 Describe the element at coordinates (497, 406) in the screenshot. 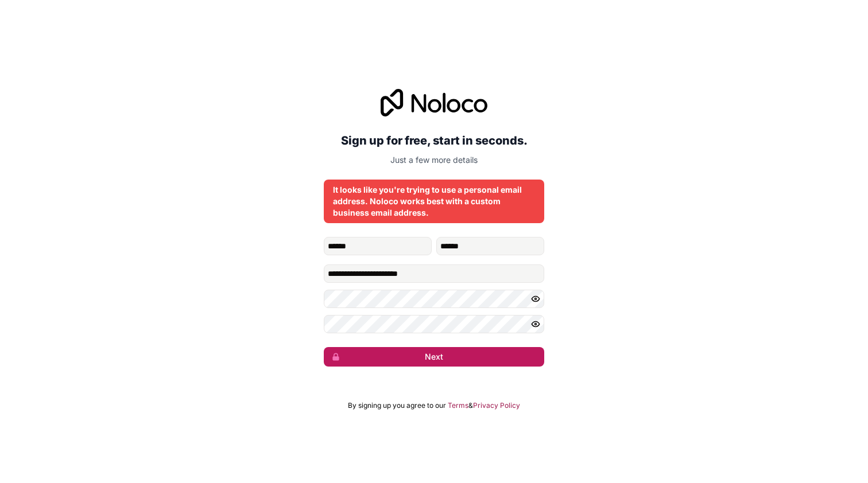

I see `a: Privacy Policy` at that location.